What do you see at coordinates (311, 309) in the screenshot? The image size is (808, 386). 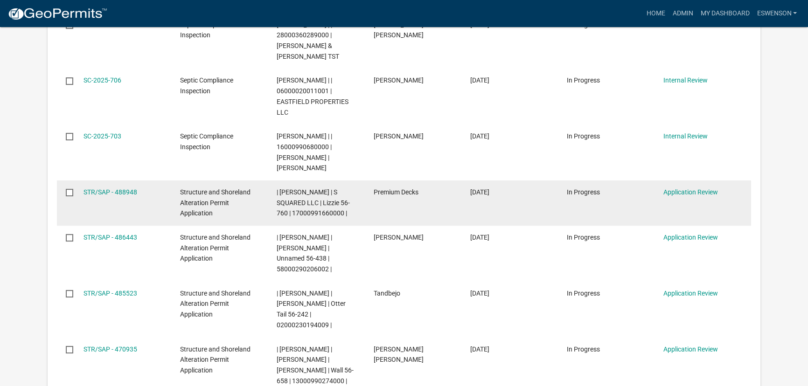 I see `span: | Emma Swenson | MARY PALM | Otter Tail 56-242 | 02000230194009 |` at bounding box center [311, 309].